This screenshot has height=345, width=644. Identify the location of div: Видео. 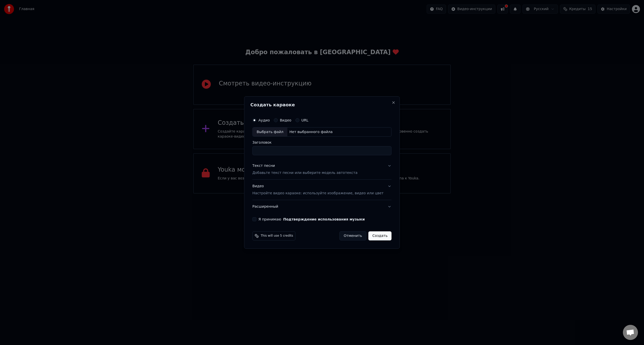
(318, 190).